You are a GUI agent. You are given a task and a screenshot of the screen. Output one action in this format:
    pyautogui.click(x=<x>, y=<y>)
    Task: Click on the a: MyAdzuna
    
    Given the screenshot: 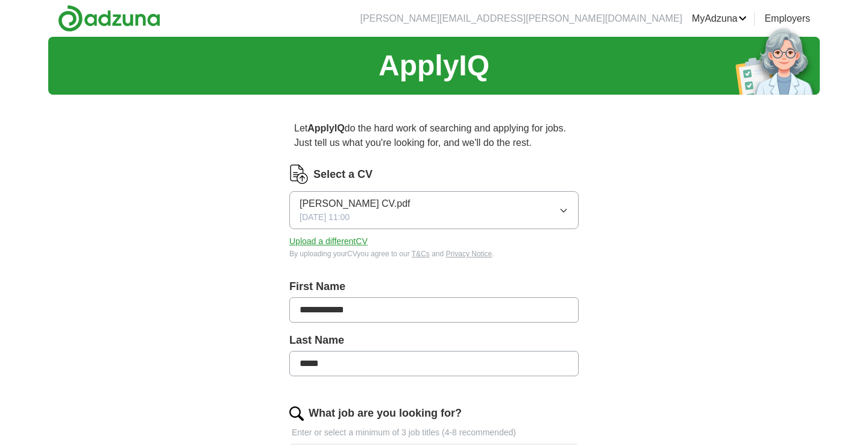 What is the action you would take?
    pyautogui.click(x=720, y=19)
    